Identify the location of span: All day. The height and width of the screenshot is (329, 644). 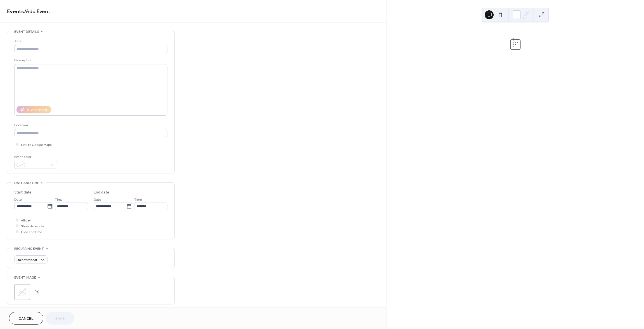
(26, 220).